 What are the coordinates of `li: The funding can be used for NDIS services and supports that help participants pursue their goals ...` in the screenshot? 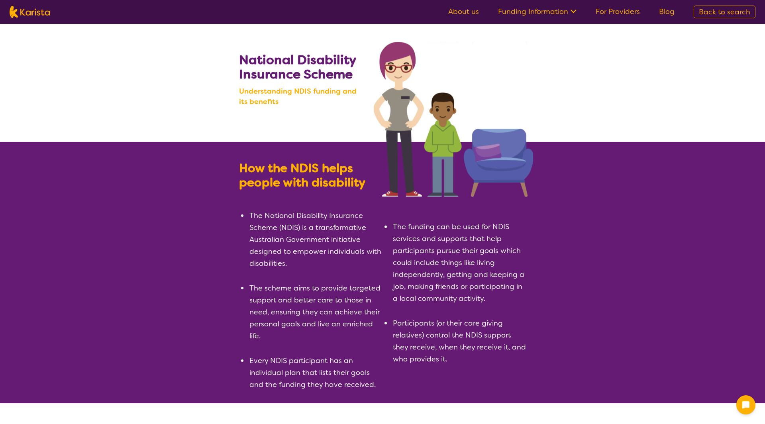 It's located at (459, 263).